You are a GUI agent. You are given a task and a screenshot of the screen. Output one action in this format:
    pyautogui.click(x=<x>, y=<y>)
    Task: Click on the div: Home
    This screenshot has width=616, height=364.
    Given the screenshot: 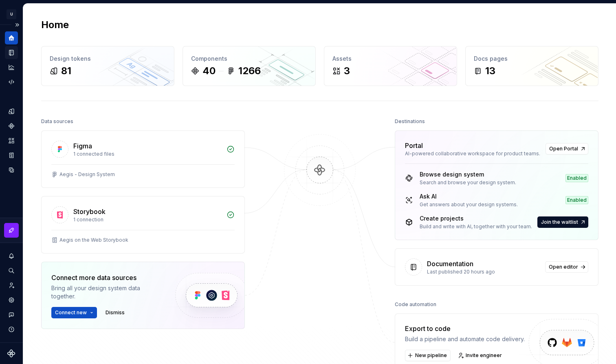 What is the action you would take?
    pyautogui.click(x=11, y=38)
    